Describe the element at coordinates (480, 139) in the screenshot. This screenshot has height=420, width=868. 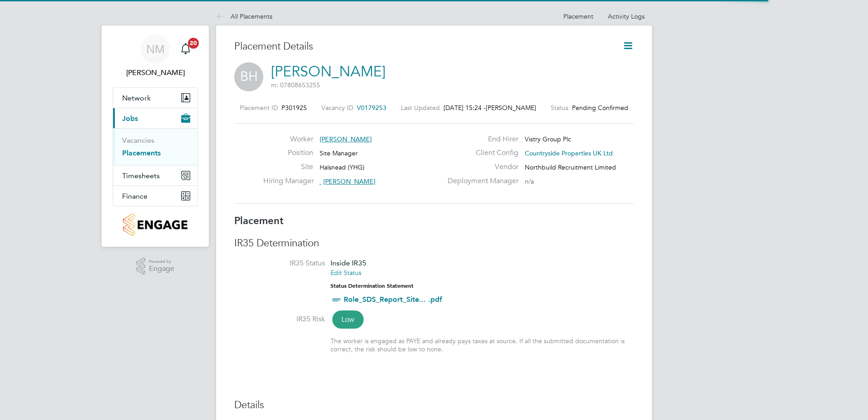
I see `label: End Hirer` at that location.